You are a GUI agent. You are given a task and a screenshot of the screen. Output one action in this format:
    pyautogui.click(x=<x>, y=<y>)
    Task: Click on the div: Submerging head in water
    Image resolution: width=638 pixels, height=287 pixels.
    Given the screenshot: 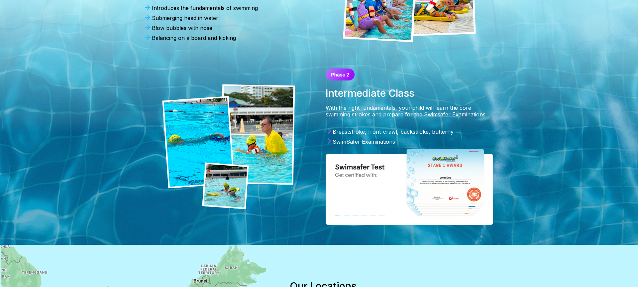 What is the action you would take?
    pyautogui.click(x=229, y=18)
    